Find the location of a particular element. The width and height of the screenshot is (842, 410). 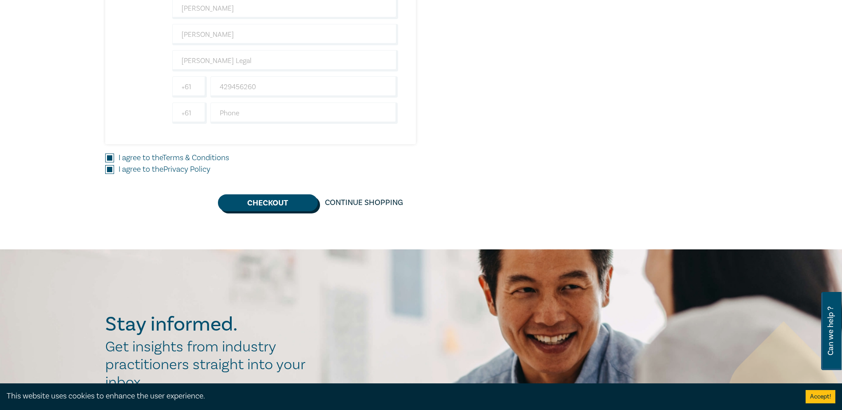

input: Last Name* is located at coordinates (285, 35).